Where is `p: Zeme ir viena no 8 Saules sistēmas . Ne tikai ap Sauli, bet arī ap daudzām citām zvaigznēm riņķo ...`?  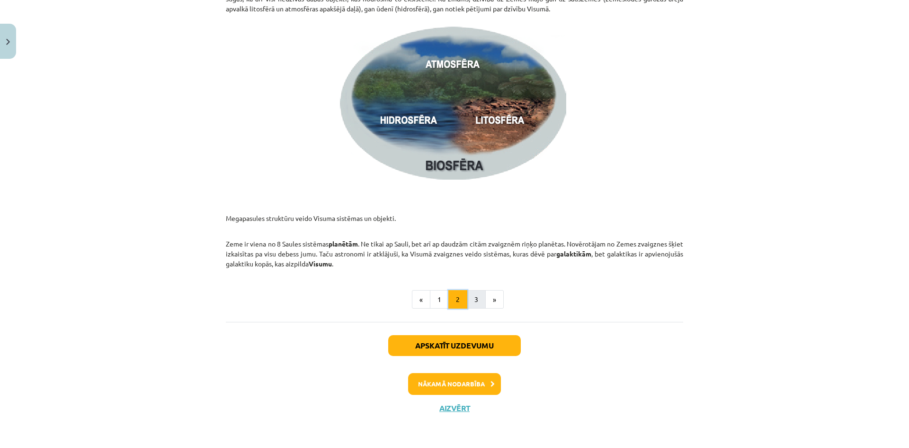 p: Zeme ir viena no 8 Saules sistēmas . Ne tikai ap Sauli, bet arī ap daudzām citām zvaigznēm riņķo ... is located at coordinates (455, 249).